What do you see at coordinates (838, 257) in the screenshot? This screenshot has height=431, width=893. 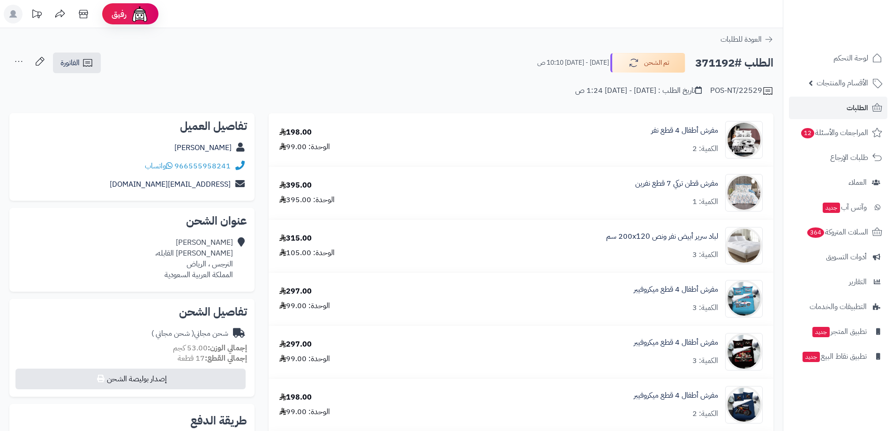 I see `a: أدوات التسويق` at bounding box center [838, 257].